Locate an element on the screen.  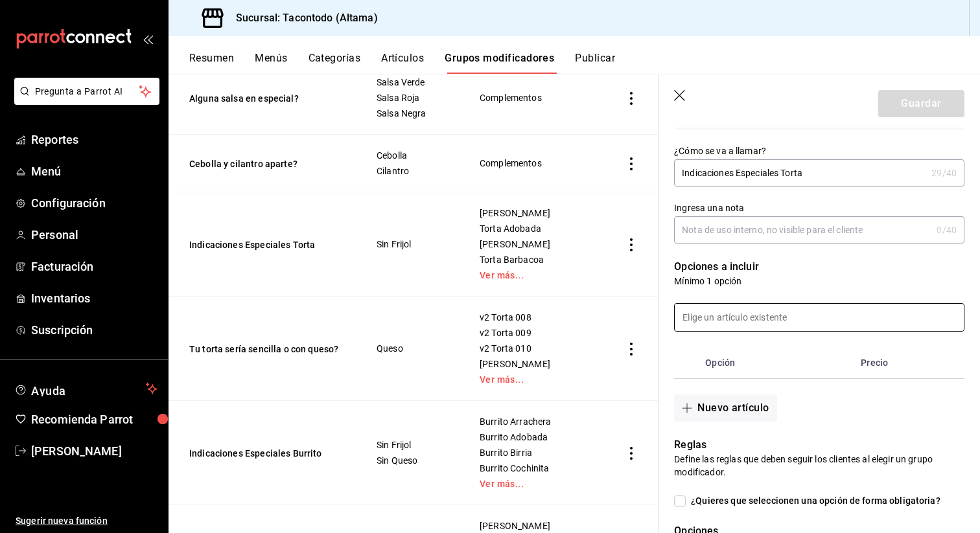
h3: Sucursal: Tacontodo (Altama) is located at coordinates (301, 18).